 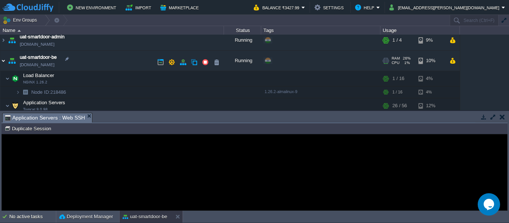 I want to click on a: Application ServersTomcat 9.0.98, so click(x=44, y=104).